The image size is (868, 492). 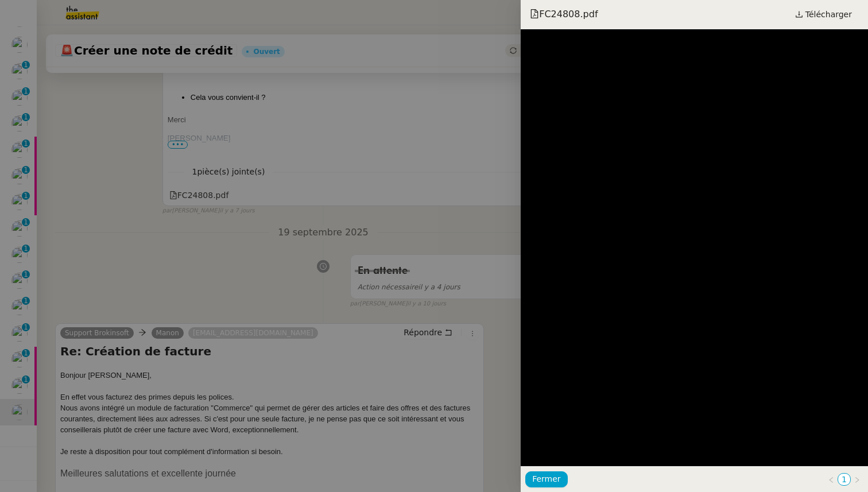 I want to click on a: 1, so click(x=843, y=480).